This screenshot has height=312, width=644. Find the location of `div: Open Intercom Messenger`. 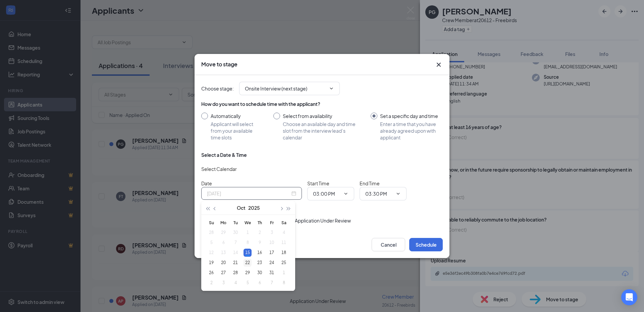

div: Open Intercom Messenger is located at coordinates (629, 297).